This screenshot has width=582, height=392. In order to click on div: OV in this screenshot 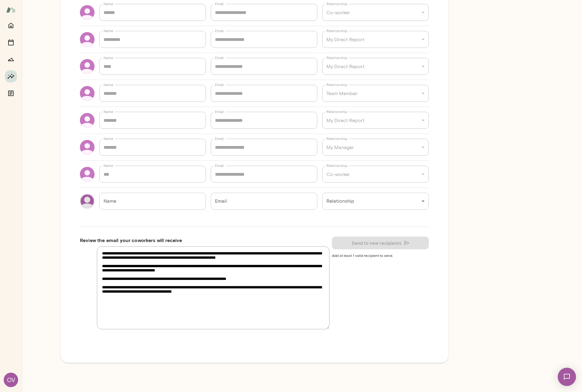, I will do `click(11, 380)`.